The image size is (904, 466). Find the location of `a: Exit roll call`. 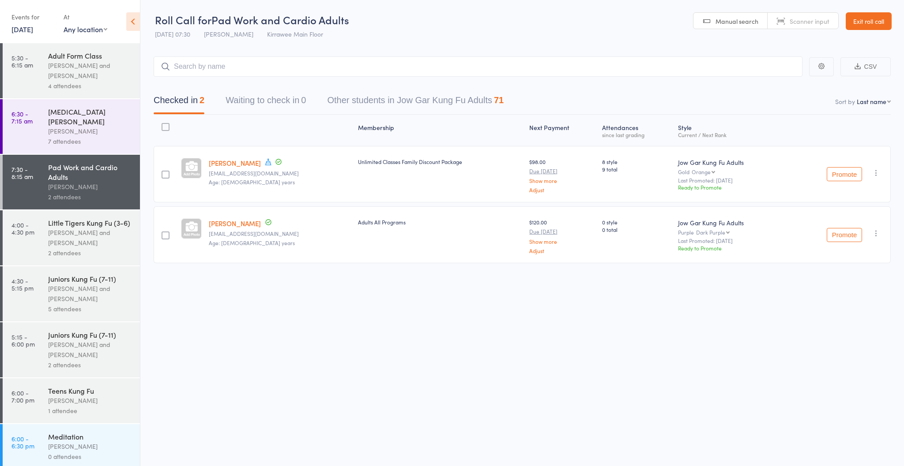

a: Exit roll call is located at coordinates (868, 21).